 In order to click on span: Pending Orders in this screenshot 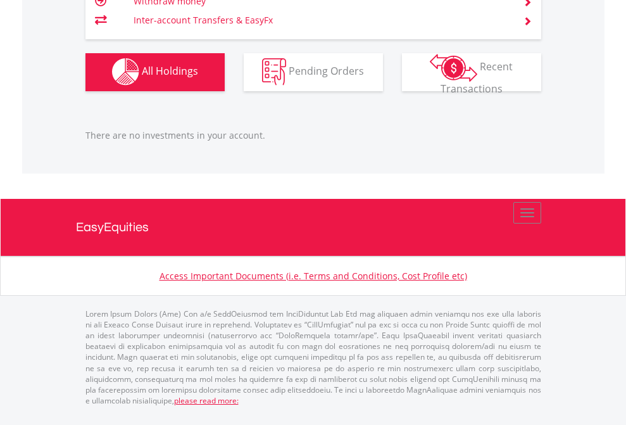, I will do `click(326, 71)`.